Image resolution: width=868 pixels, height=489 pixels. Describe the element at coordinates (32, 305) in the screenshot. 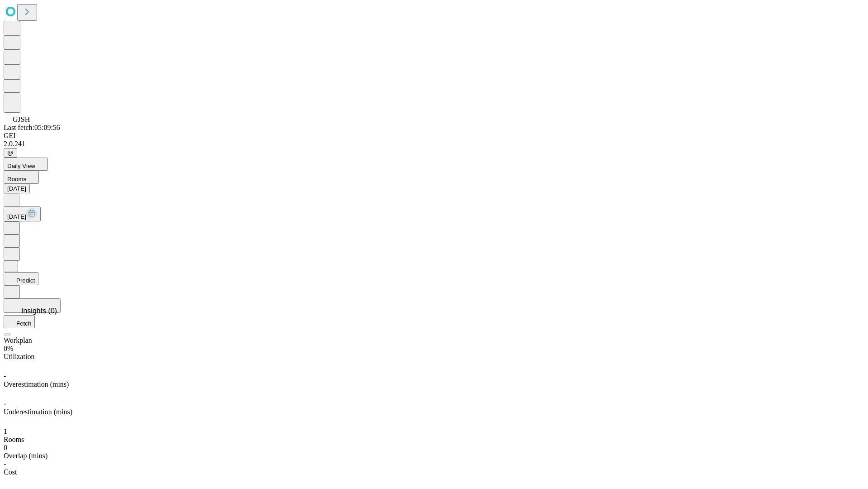

I see `button: Insights (0)` at that location.